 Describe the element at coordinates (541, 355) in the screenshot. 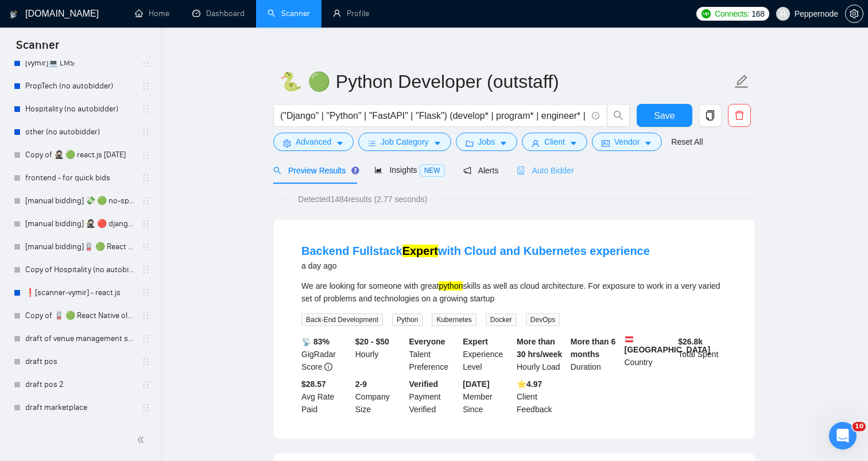

I see `div: Hourly Load` at that location.